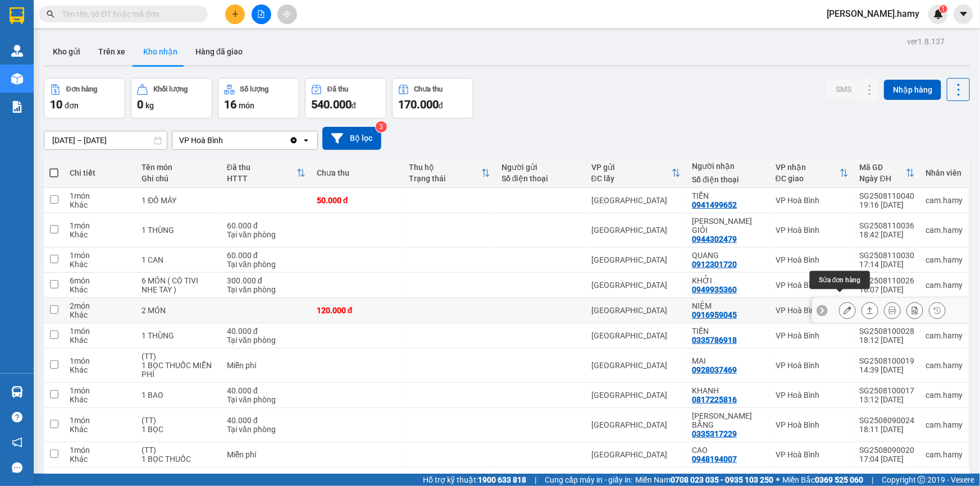 The width and height of the screenshot is (980, 486). What do you see at coordinates (261, 14) in the screenshot?
I see `button: file-add` at bounding box center [261, 14].